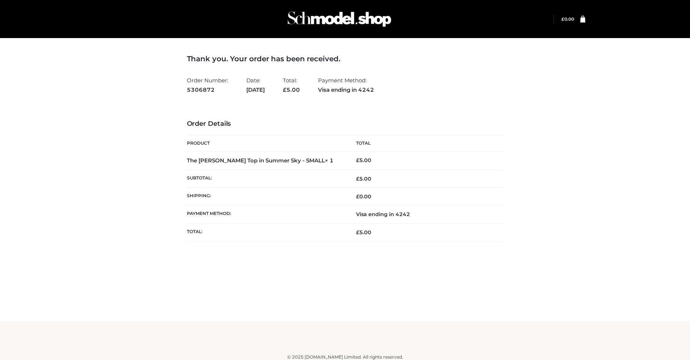 This screenshot has width=690, height=360. Describe the element at coordinates (346, 85) in the screenshot. I see `li: Payment Method:` at that location.